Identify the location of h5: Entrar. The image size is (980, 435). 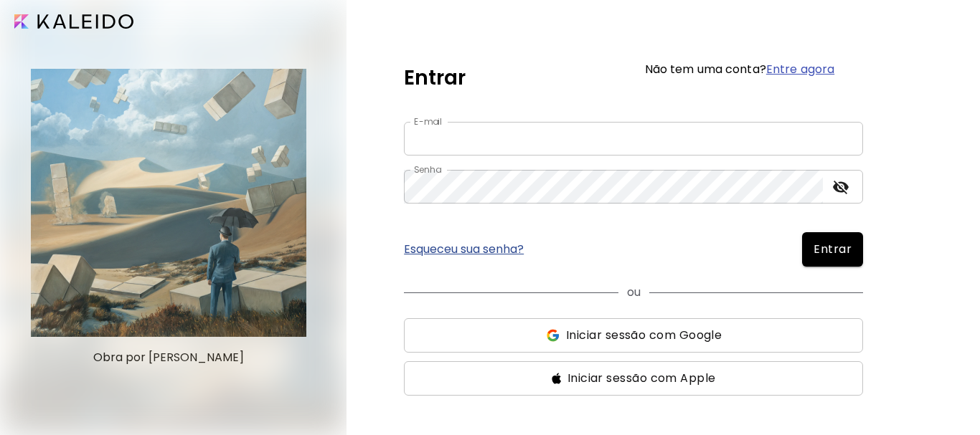
(435, 78).